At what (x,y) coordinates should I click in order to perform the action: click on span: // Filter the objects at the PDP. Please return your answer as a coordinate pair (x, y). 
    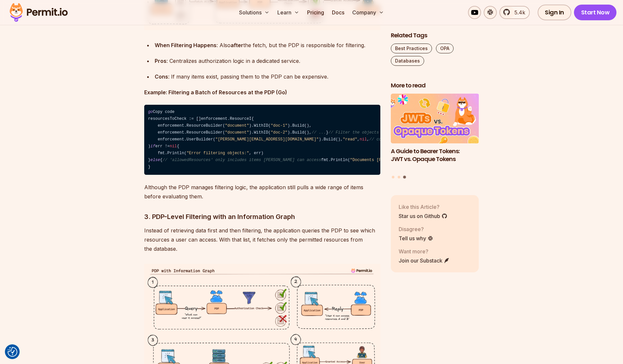
    Looking at the image, I should click on (367, 133).